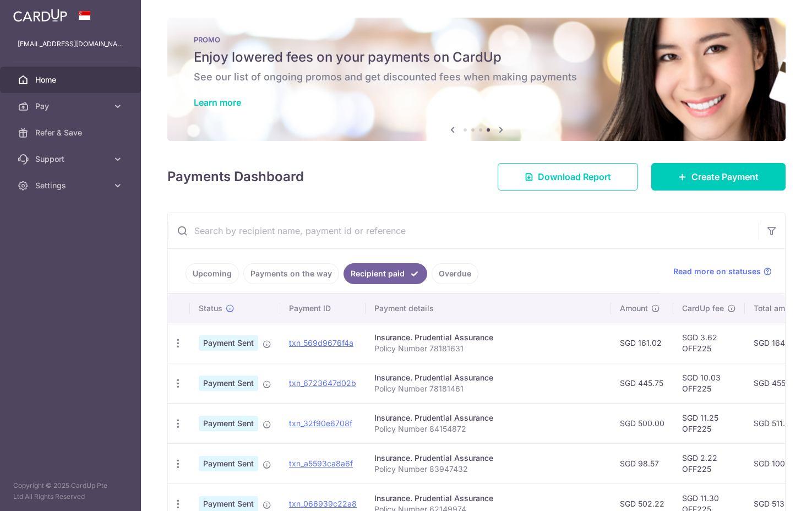 This screenshot has width=812, height=511. What do you see at coordinates (642, 383) in the screenshot?
I see `td: SGD 445.75` at bounding box center [642, 383].